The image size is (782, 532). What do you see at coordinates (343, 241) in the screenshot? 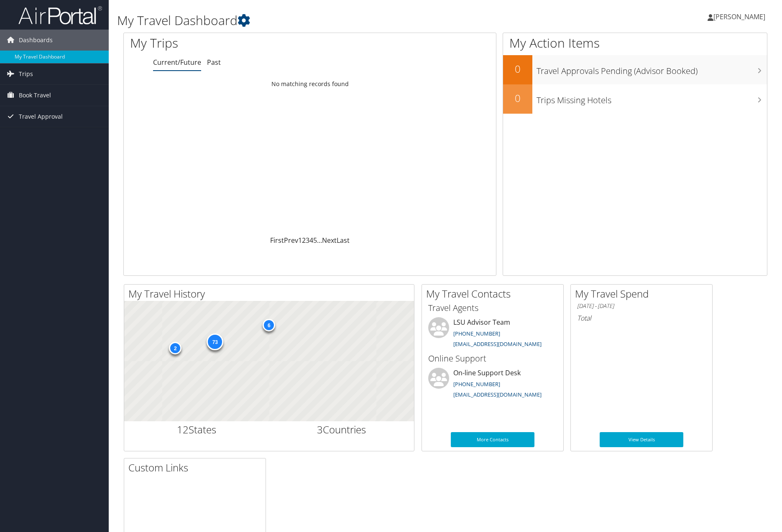
I see `a: Last` at bounding box center [343, 241].